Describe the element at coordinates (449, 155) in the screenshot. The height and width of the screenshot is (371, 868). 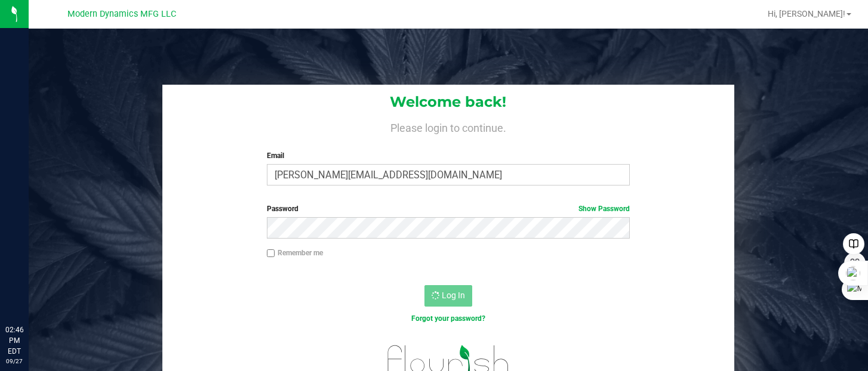
I see `label: Email` at that location.